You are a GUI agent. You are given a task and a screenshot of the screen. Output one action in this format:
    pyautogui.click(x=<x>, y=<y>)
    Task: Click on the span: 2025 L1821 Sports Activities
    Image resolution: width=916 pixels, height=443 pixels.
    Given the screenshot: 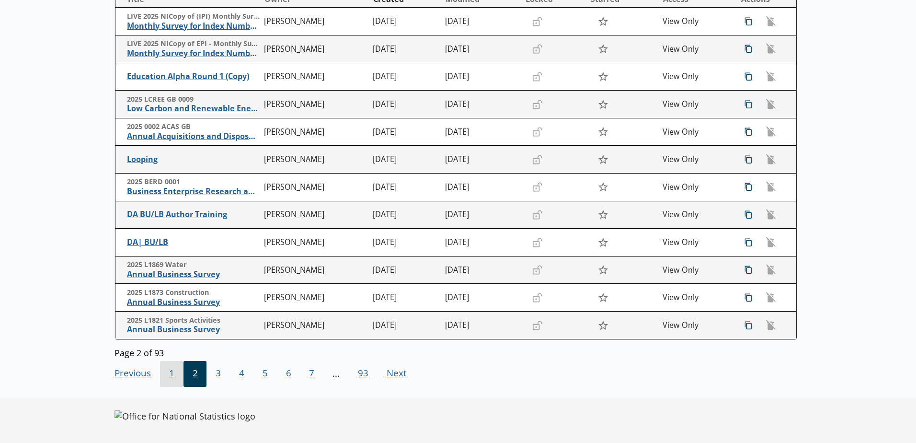 What is the action you would take?
    pyautogui.click(x=193, y=320)
    